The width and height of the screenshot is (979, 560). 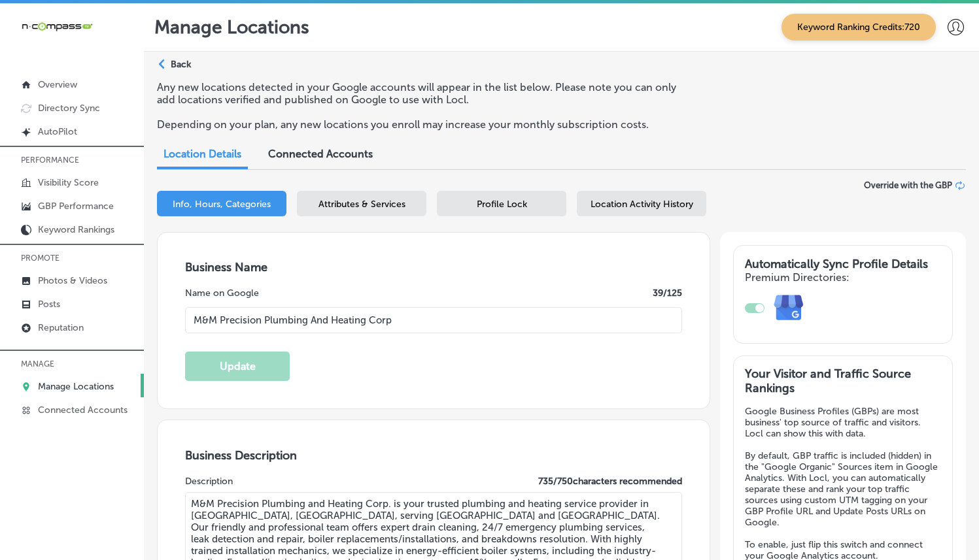 I want to click on input: Enter Location Name, so click(x=434, y=320).